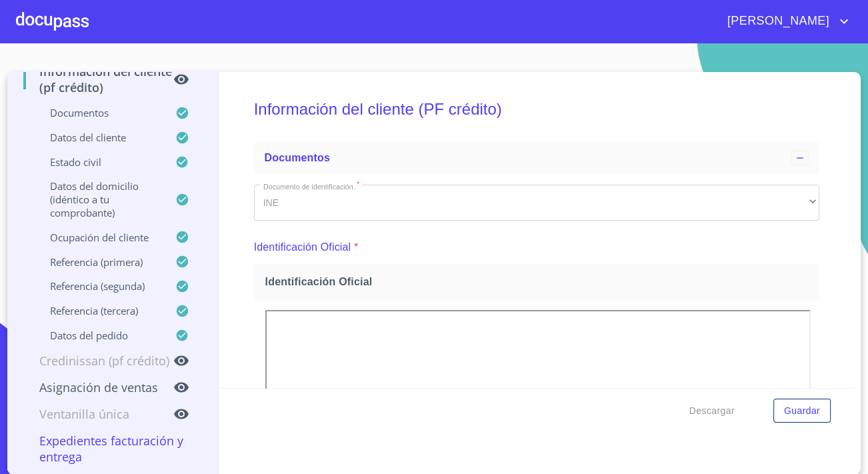 The image size is (868, 474). I want to click on div: Documentos, so click(537, 158).